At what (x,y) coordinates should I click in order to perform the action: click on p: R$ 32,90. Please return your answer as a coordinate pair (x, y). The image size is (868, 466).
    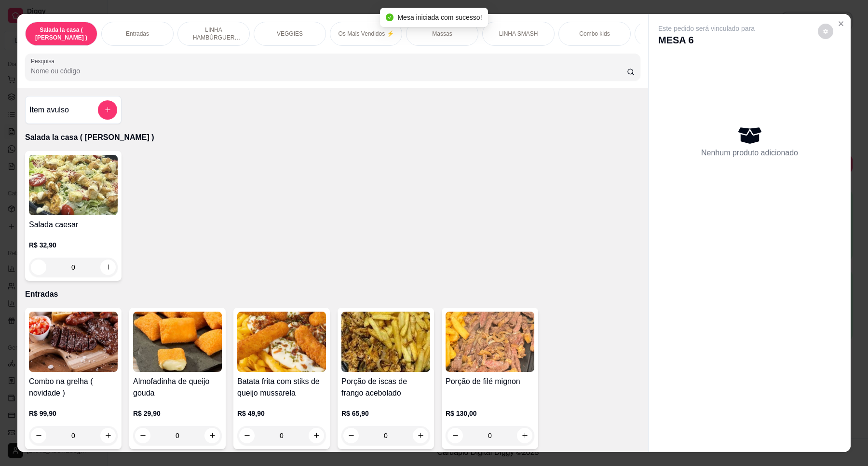
    Looking at the image, I should click on (73, 246).